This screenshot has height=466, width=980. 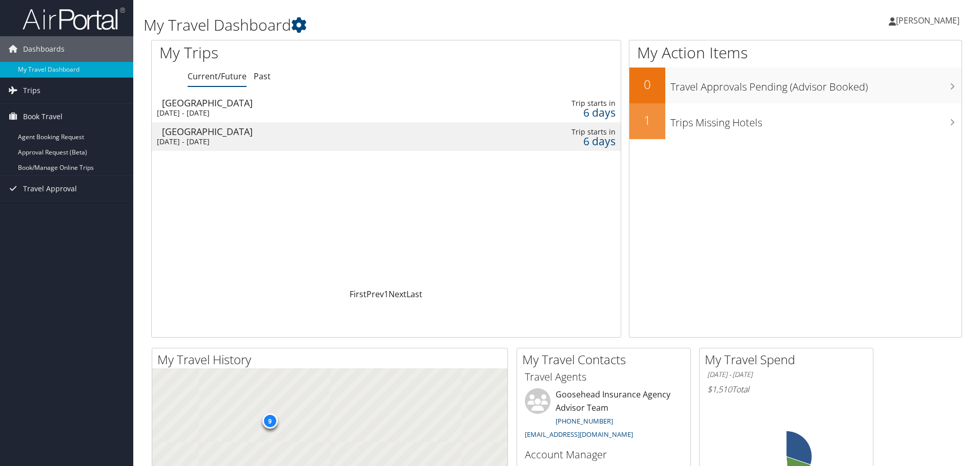 What do you see at coordinates (604, 455) in the screenshot?
I see `h3: Account Manager` at bounding box center [604, 455].